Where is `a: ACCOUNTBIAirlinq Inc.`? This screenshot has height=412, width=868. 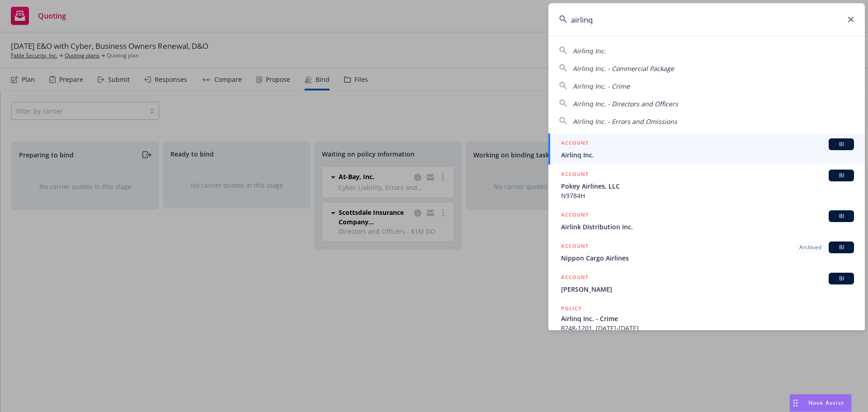
a: ACCOUNTBIAirlinq Inc. is located at coordinates (706, 149).